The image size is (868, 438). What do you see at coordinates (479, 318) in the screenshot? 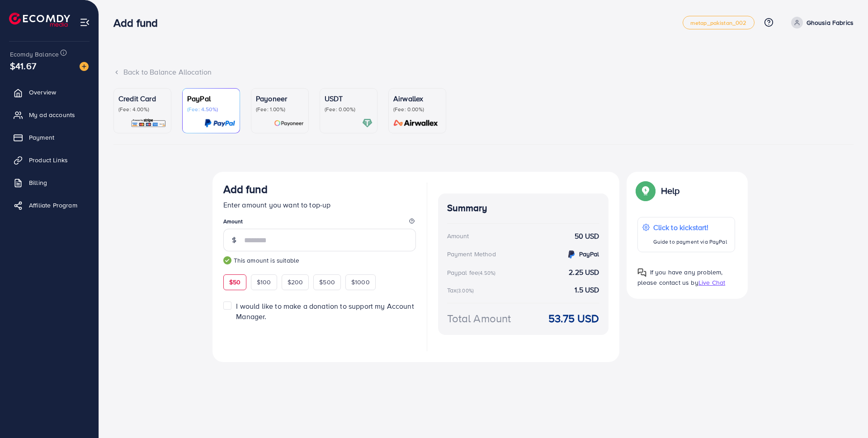
I see `div: Total Amount` at bounding box center [479, 318].